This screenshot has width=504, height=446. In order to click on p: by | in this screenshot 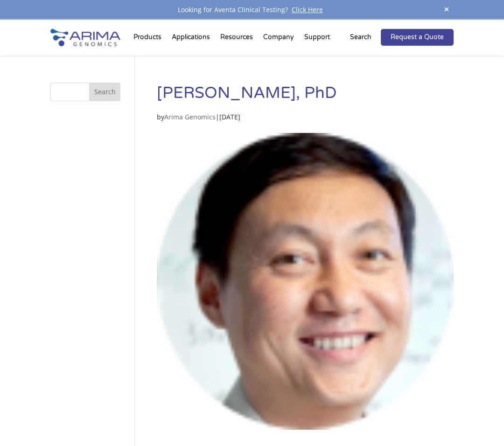, I will do `click(305, 120)`.